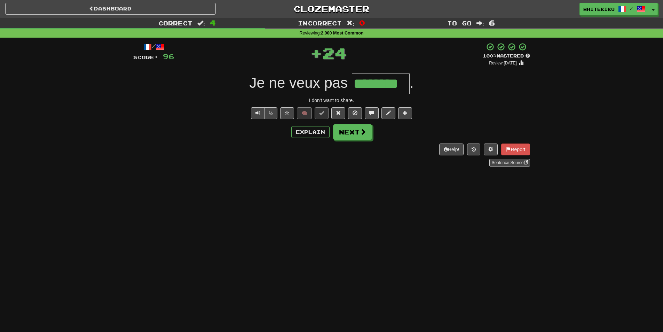  Describe the element at coordinates (168, 56) in the screenshot. I see `span: 96` at that location.